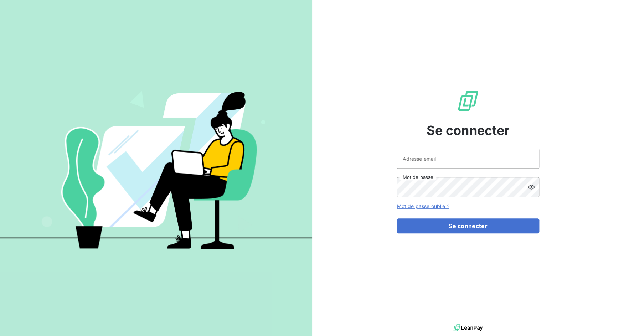 Image resolution: width=624 pixels, height=336 pixels. Describe the element at coordinates (423, 206) in the screenshot. I see `a: Mot de passe oublié ?` at that location.